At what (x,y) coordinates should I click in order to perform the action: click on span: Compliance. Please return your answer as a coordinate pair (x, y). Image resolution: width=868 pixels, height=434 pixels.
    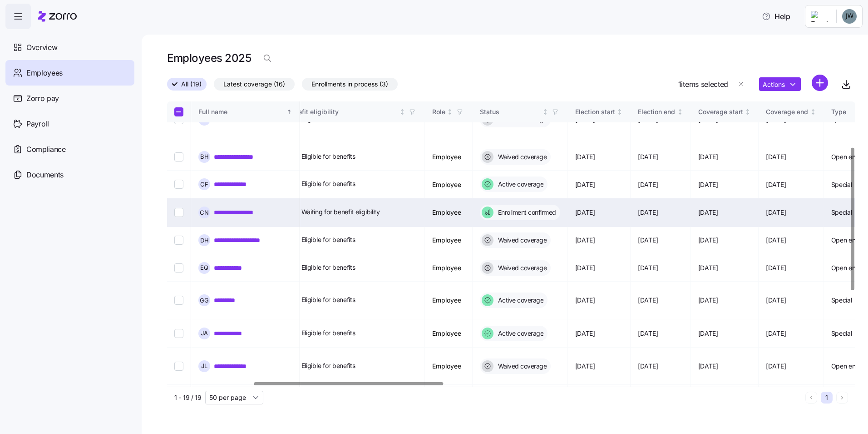
    Looking at the image, I should click on (46, 149).